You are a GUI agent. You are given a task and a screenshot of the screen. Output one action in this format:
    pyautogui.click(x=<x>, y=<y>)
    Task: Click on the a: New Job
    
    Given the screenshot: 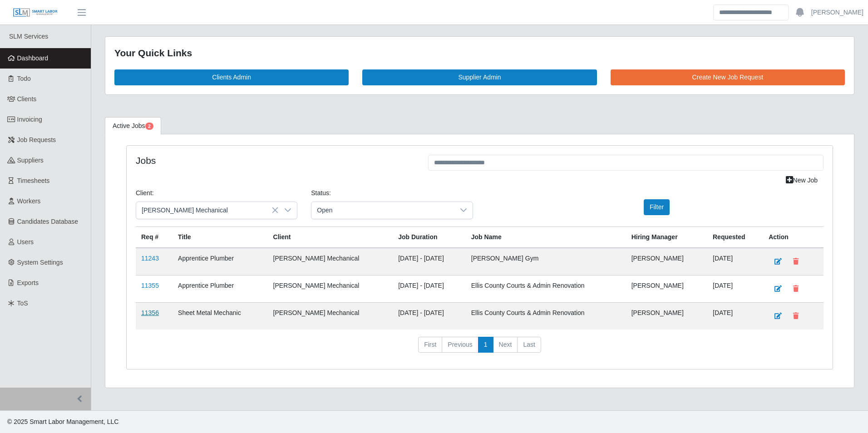 What is the action you would take?
    pyautogui.click(x=802, y=180)
    